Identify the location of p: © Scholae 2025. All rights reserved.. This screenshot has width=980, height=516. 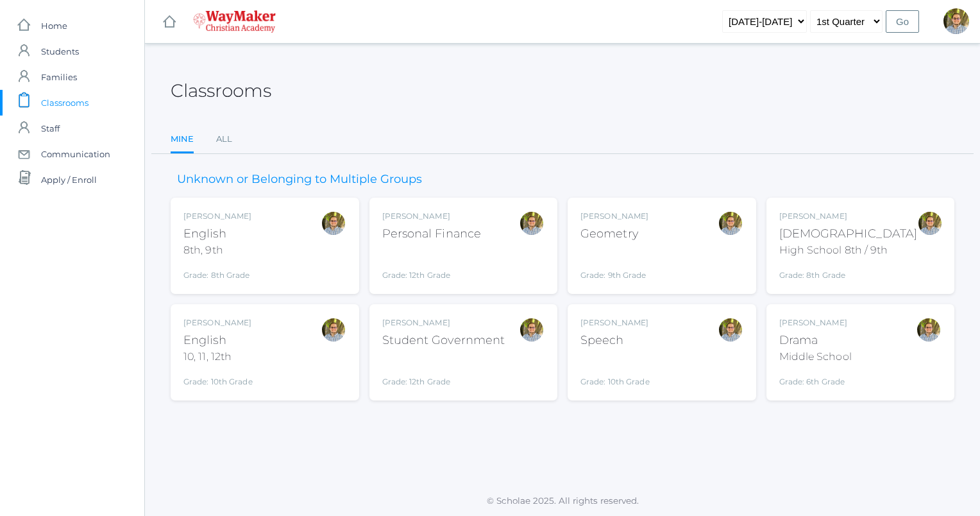
(562, 500).